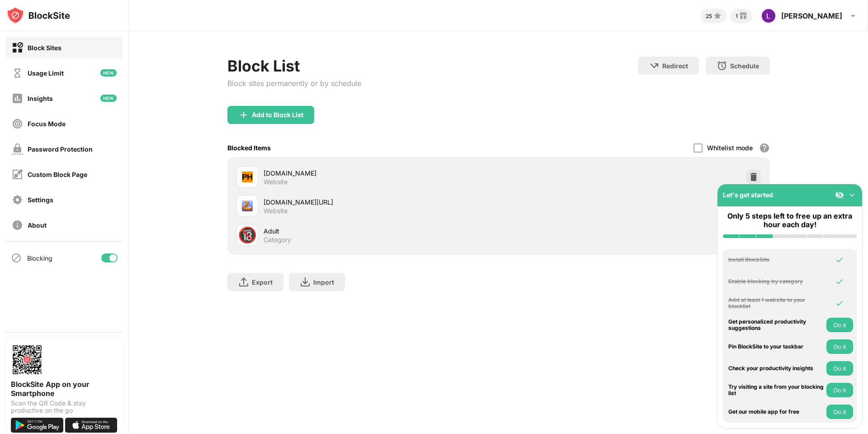  What do you see at coordinates (709, 16) in the screenshot?
I see `div: 25` at bounding box center [709, 16].